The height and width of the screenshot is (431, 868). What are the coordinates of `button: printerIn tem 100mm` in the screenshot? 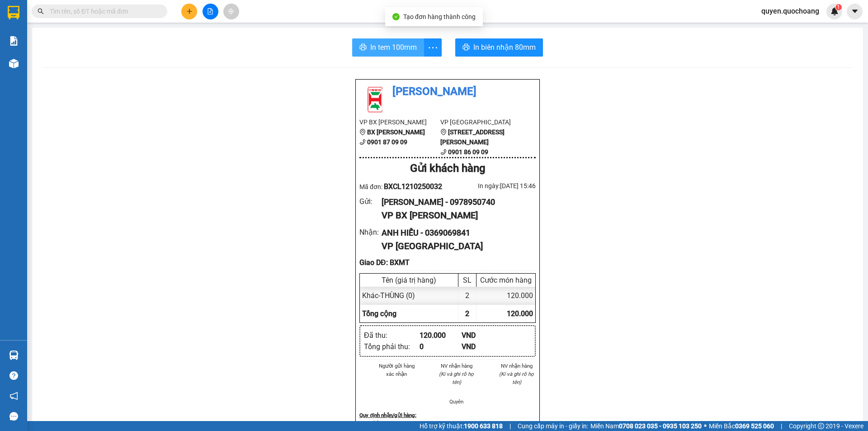 It's located at (388, 48).